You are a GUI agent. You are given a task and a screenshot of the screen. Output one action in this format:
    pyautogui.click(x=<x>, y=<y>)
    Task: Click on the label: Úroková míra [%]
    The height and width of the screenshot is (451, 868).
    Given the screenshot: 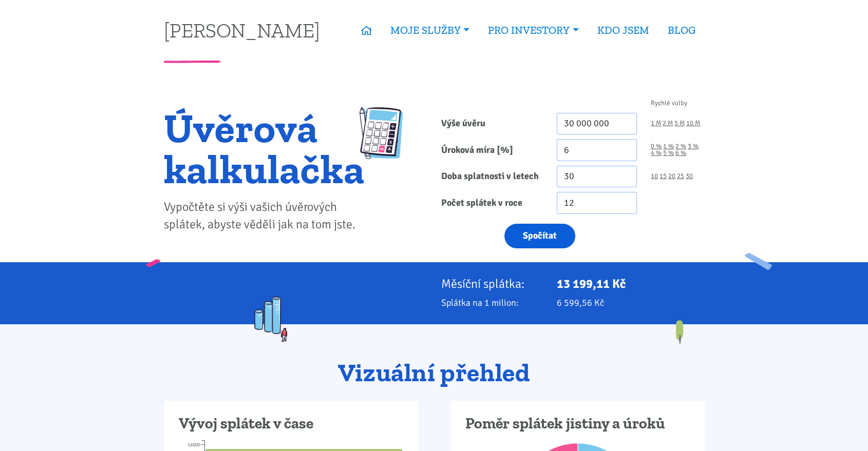 What is the action you would take?
    pyautogui.click(x=492, y=150)
    